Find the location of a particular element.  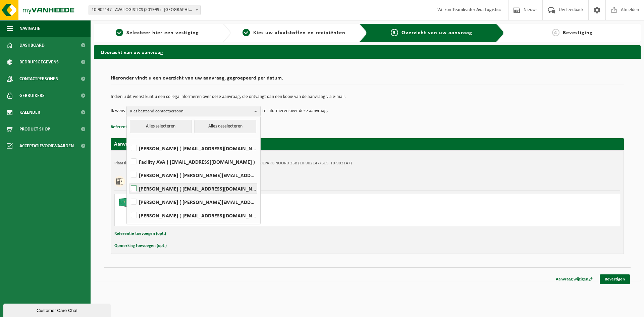

button: Opmerking toevoegen (opt.) is located at coordinates (141, 246).